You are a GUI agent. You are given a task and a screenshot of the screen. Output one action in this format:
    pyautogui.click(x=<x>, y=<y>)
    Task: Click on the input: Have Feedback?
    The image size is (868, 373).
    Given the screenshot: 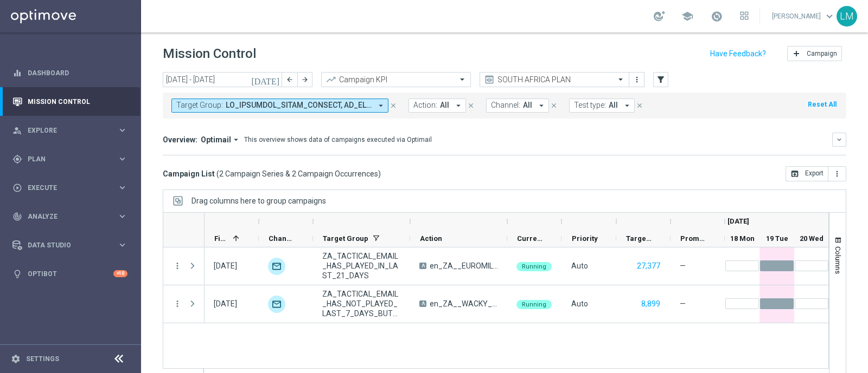 What is the action you would take?
    pyautogui.click(x=738, y=53)
    